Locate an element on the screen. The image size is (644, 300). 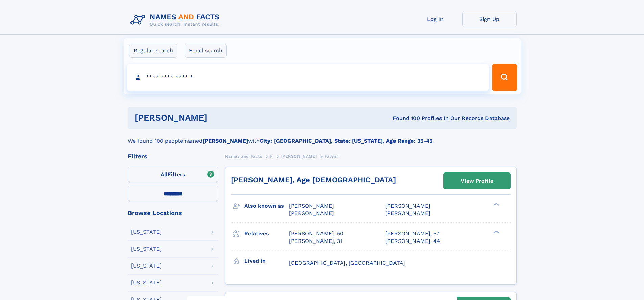
div: View Profile is located at coordinates (477, 181).